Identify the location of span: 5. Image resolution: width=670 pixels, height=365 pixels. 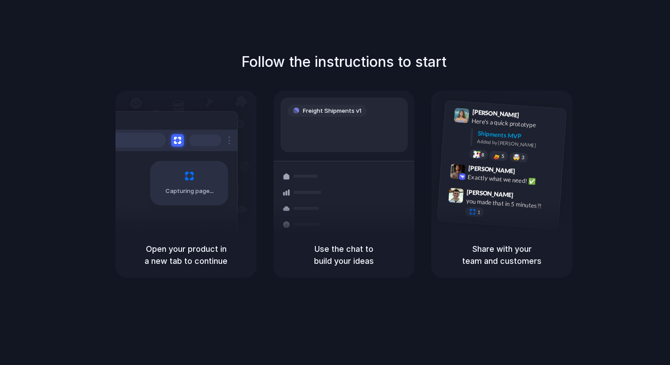
(503, 156).